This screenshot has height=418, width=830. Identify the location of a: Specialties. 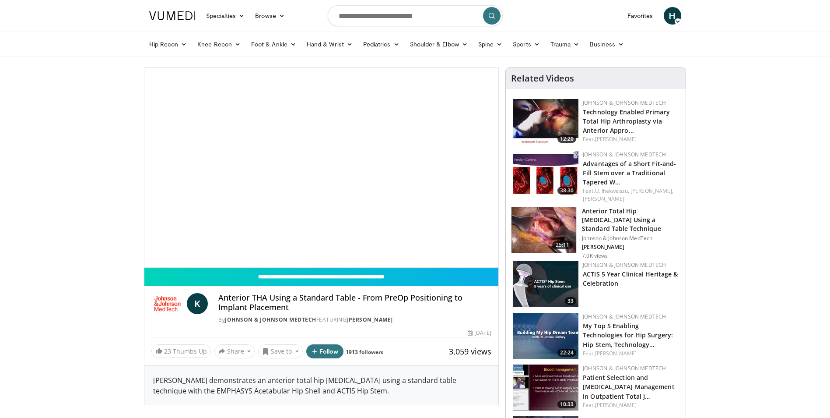
(225, 16).